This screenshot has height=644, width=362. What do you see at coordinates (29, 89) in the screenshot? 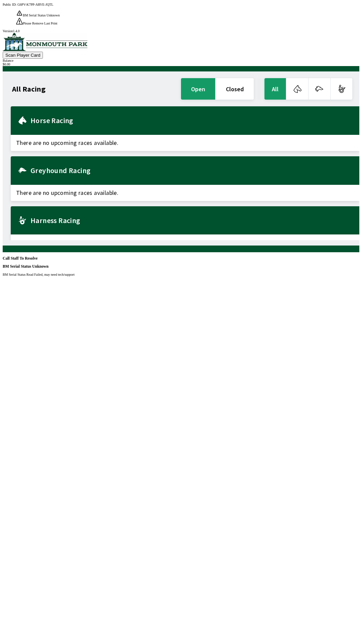
I see `h1: All Racing` at bounding box center [29, 89].